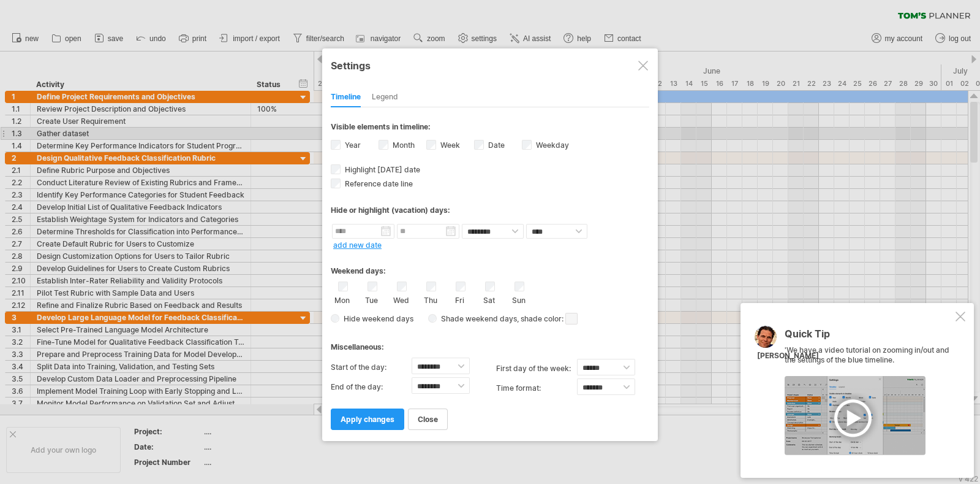 This screenshot has width=980, height=484. Describe the element at coordinates (449, 145) in the screenshot. I see `label: Week` at that location.